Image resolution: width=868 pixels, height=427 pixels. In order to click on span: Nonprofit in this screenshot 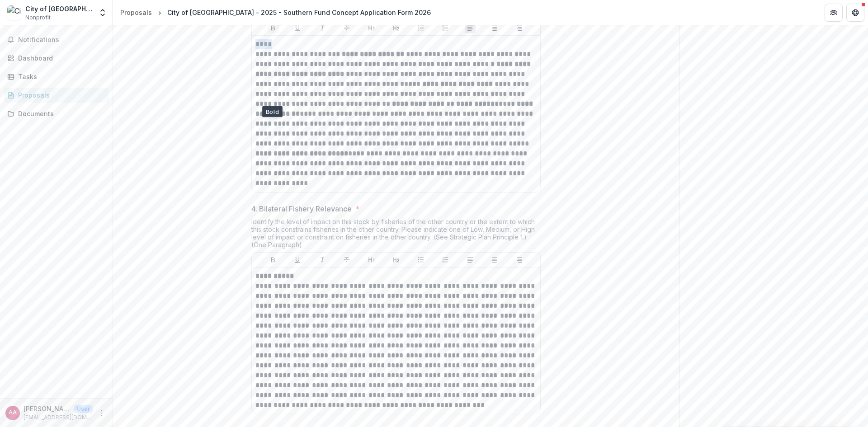, I will do `click(38, 18)`.